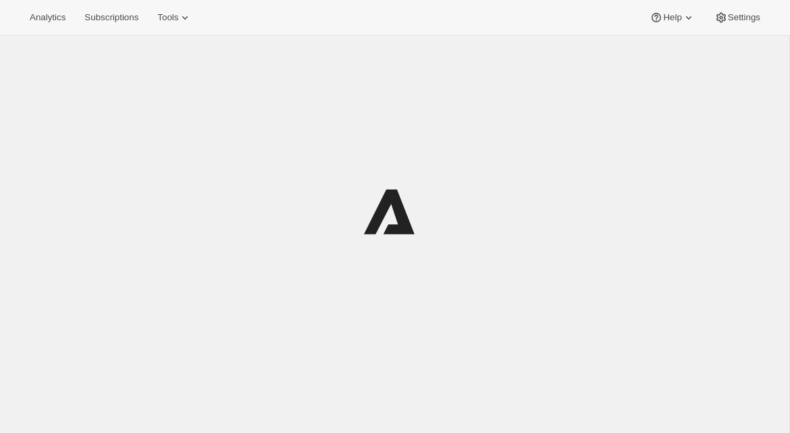  What do you see at coordinates (111, 18) in the screenshot?
I see `button: Subscriptions` at bounding box center [111, 18].